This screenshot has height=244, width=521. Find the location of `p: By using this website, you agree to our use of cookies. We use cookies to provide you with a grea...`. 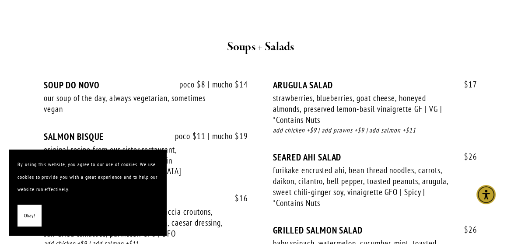

p: By using this website, you agree to our use of cookies. We use cookies to provide you with a grea... is located at coordinates (87, 177).